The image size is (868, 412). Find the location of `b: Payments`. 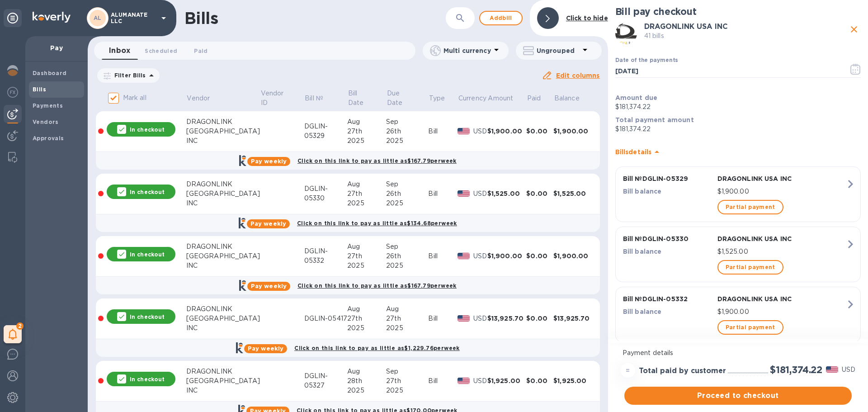

b: Payments is located at coordinates (47, 105).